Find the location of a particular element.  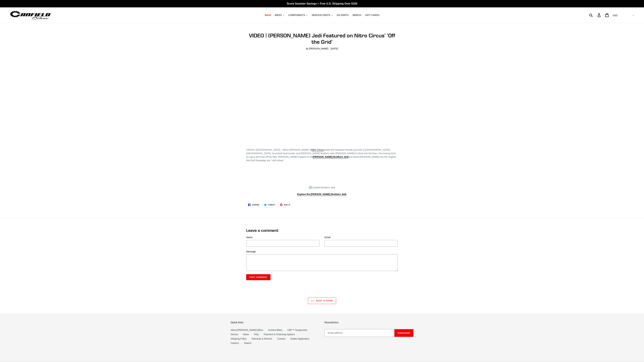

label: Message is located at coordinates (322, 251).